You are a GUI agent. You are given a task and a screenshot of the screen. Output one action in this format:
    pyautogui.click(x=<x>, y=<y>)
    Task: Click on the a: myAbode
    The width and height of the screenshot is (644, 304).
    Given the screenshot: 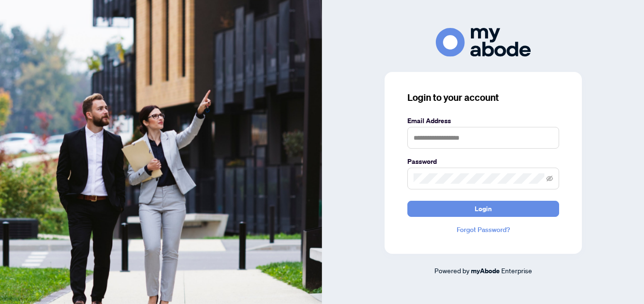 What is the action you would take?
    pyautogui.click(x=485, y=271)
    